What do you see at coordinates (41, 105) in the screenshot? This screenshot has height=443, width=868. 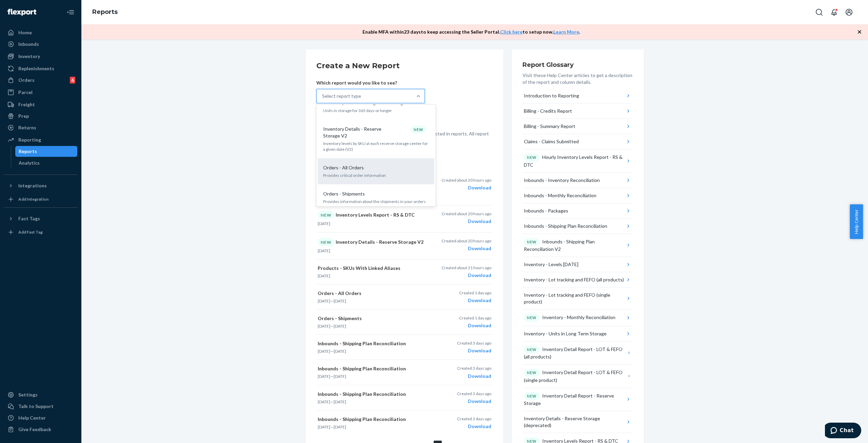 I see `a: Freight` at bounding box center [41, 105].